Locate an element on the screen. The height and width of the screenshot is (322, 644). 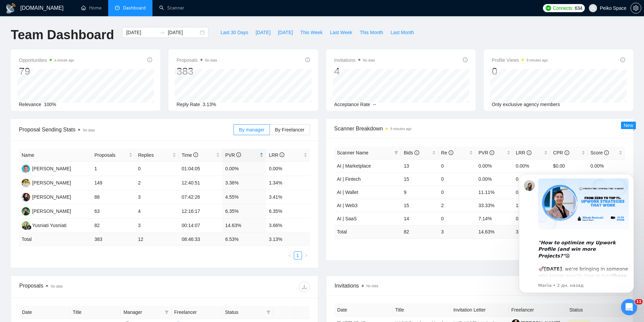
li: 1 is located at coordinates (298, 255).